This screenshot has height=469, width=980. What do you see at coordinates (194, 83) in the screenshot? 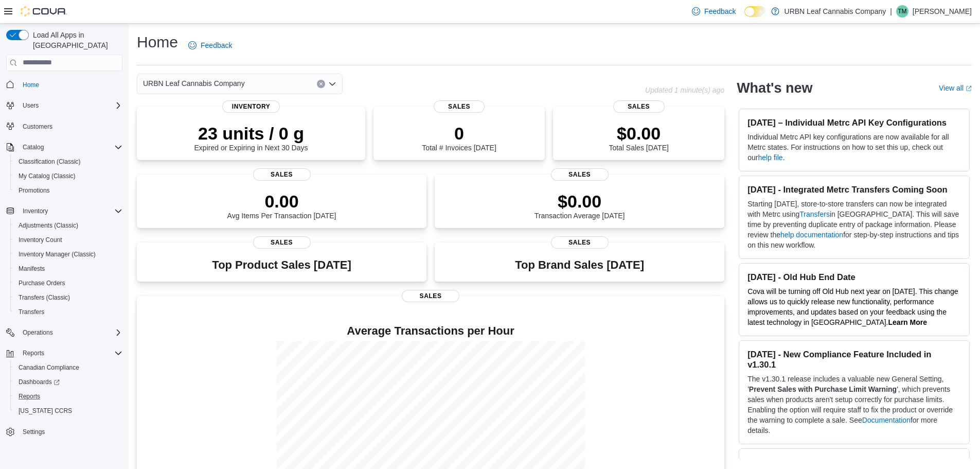
I see `span: URBN Leaf Cannabis Company` at bounding box center [194, 83].